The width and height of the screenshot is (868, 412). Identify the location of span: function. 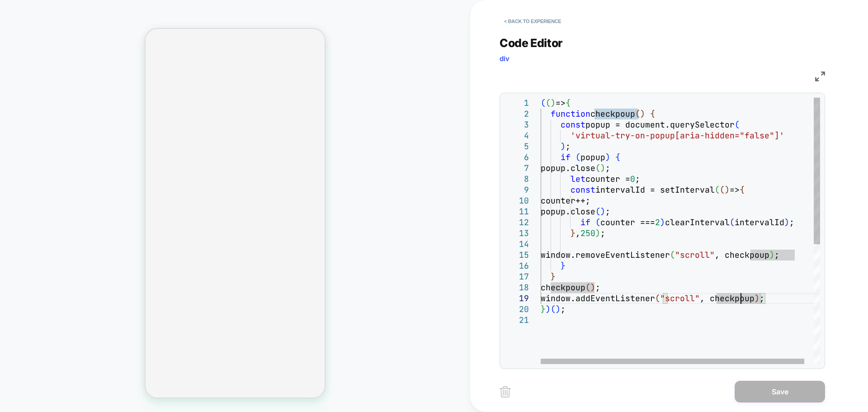
(570, 113).